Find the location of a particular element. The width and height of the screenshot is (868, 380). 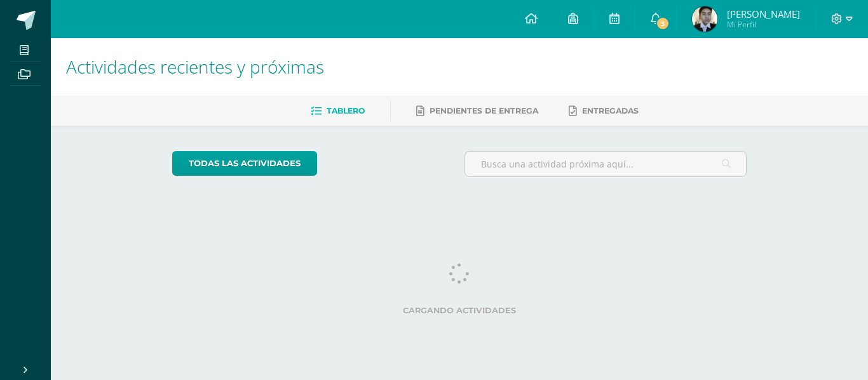

span: Actividades recientes y próximas is located at coordinates (195, 66).